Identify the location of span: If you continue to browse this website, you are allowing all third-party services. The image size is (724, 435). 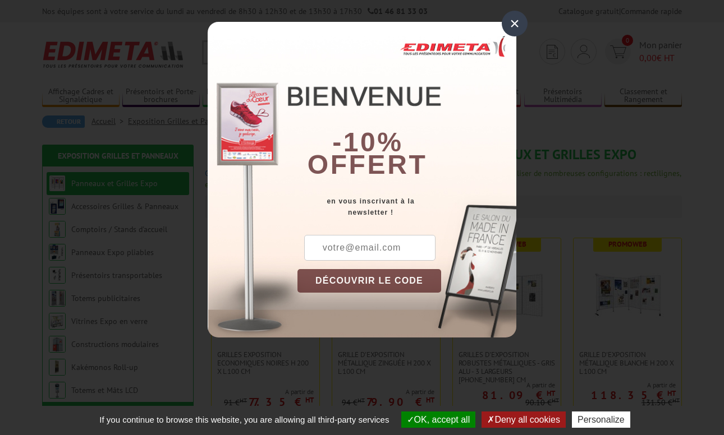
(244, 420).